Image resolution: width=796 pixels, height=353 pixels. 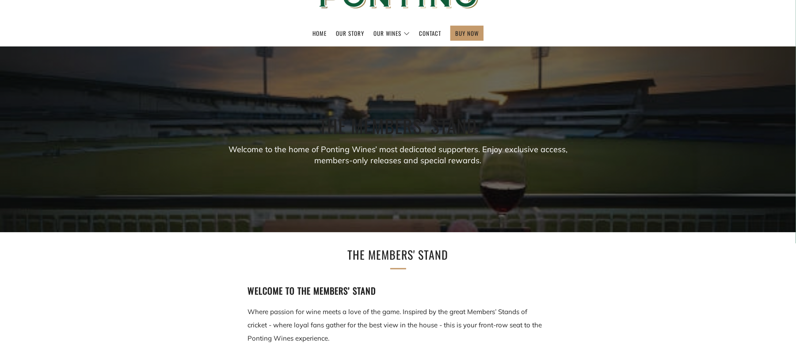 I want to click on h1: The Members’ Stand, so click(x=398, y=125).